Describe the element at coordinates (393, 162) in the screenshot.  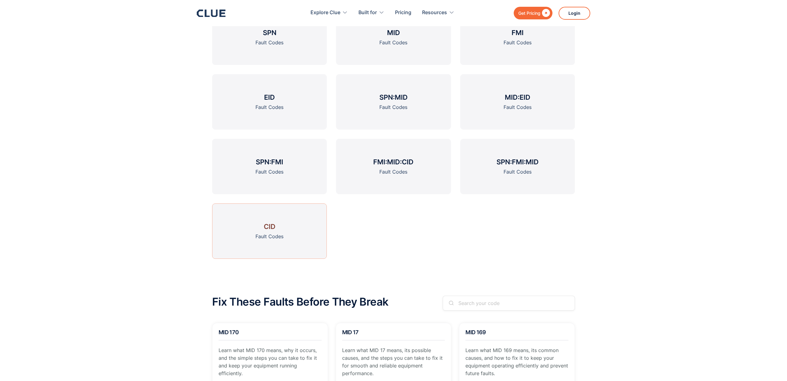
I see `h3: FMI:MID:CID` at that location.